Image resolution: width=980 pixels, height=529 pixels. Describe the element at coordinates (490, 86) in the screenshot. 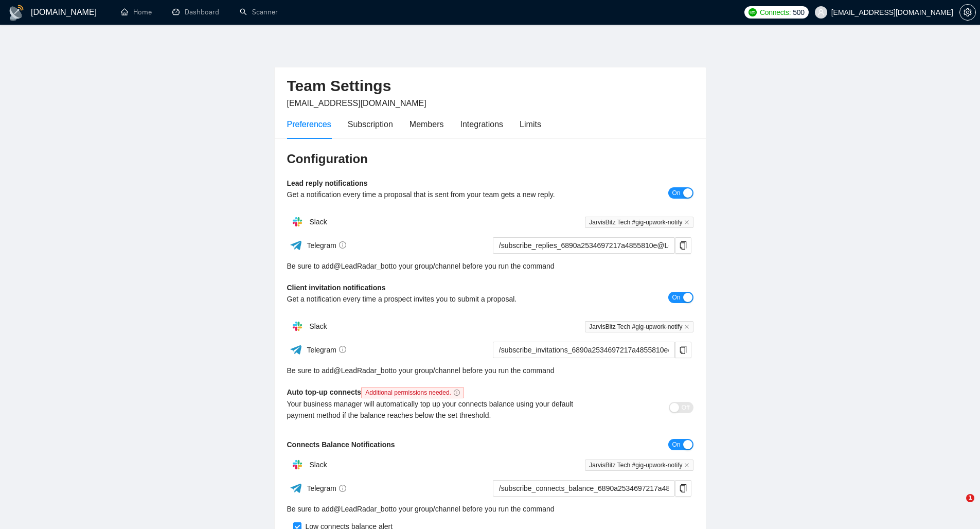

I see `h2: Team Settings` at that location.